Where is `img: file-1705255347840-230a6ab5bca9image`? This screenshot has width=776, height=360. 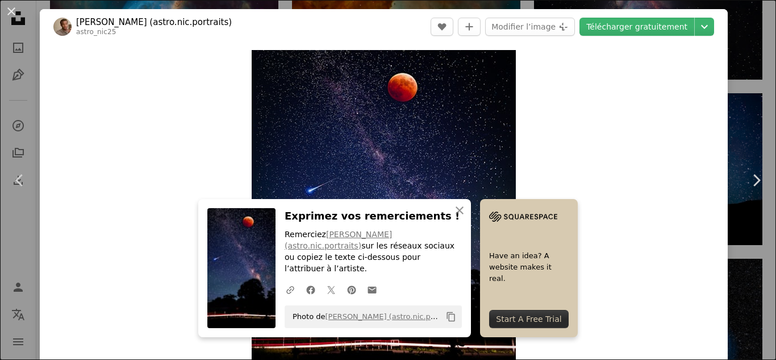
img: file-1705255347840-230a6ab5bca9image is located at coordinates (523, 216).